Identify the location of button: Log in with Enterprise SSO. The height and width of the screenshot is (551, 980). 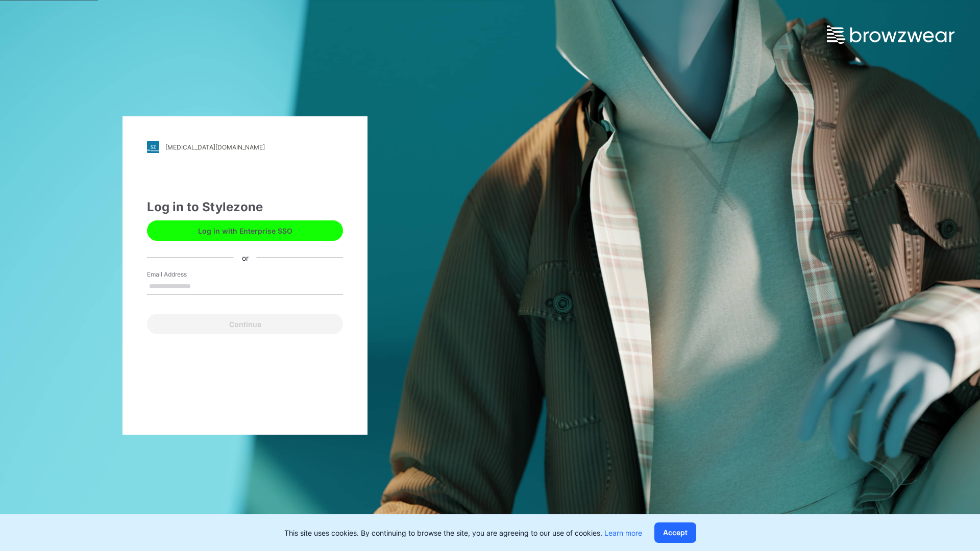
(245, 231).